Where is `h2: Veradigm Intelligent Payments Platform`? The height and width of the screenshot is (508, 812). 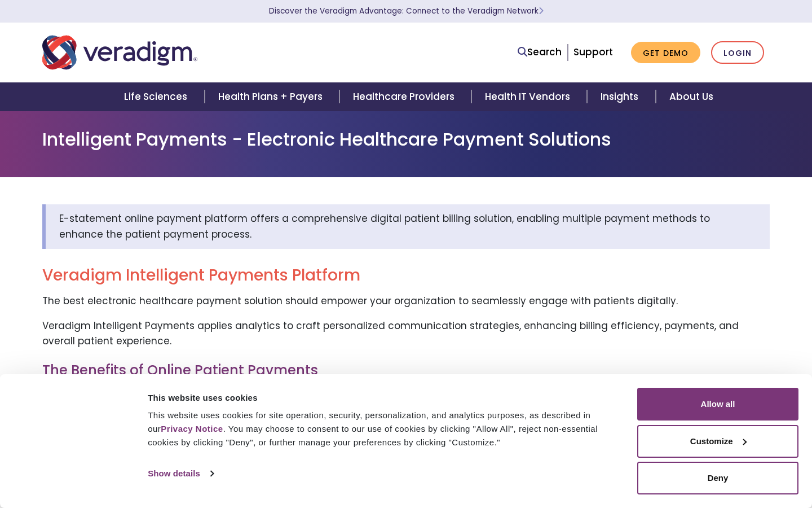
h2: Veradigm Intelligent Payments Platform is located at coordinates (406, 275).